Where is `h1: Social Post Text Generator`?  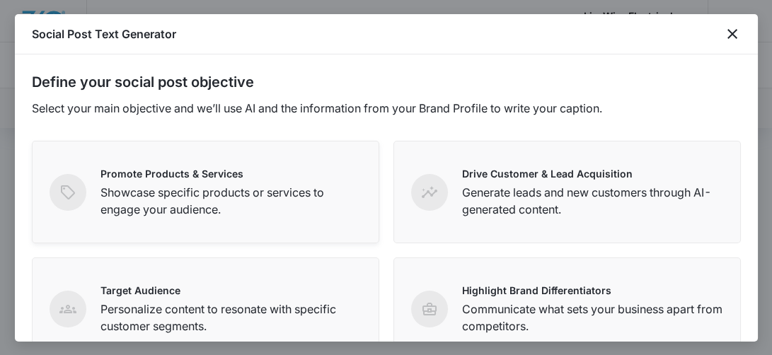
h1: Social Post Text Generator is located at coordinates (104, 34).